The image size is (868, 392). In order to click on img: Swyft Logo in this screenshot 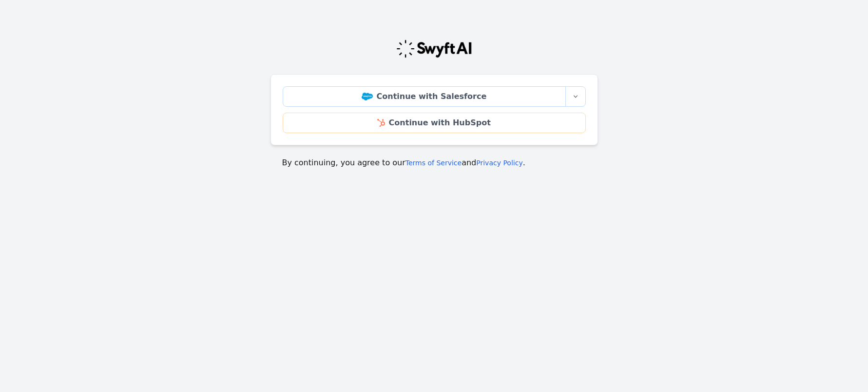, I will do `click(434, 49)`.